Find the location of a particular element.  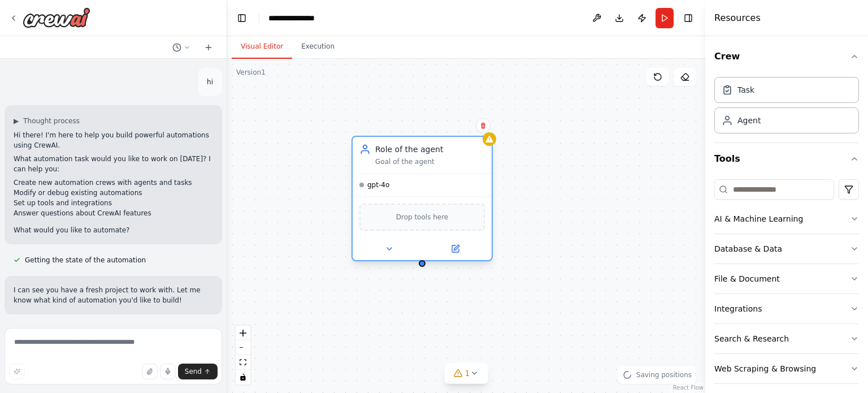

div: Integrations is located at coordinates (738, 309).